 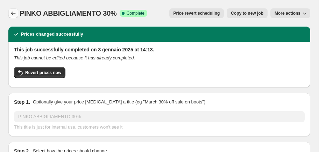 What do you see at coordinates (135, 13) in the screenshot?
I see `span: Complete` at bounding box center [135, 13].